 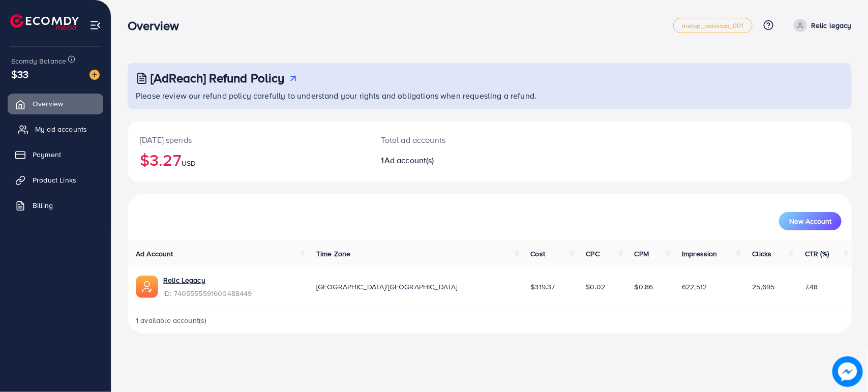 I want to click on span: Payment, so click(x=47, y=155).